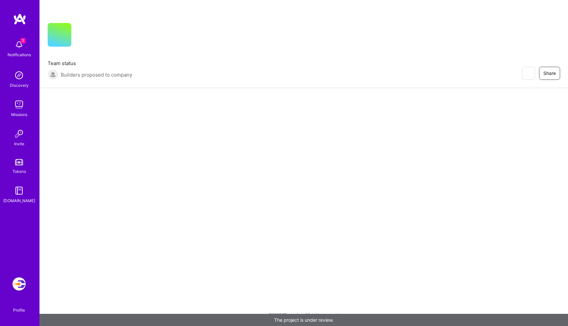  I want to click on div: Profile, so click(19, 309).